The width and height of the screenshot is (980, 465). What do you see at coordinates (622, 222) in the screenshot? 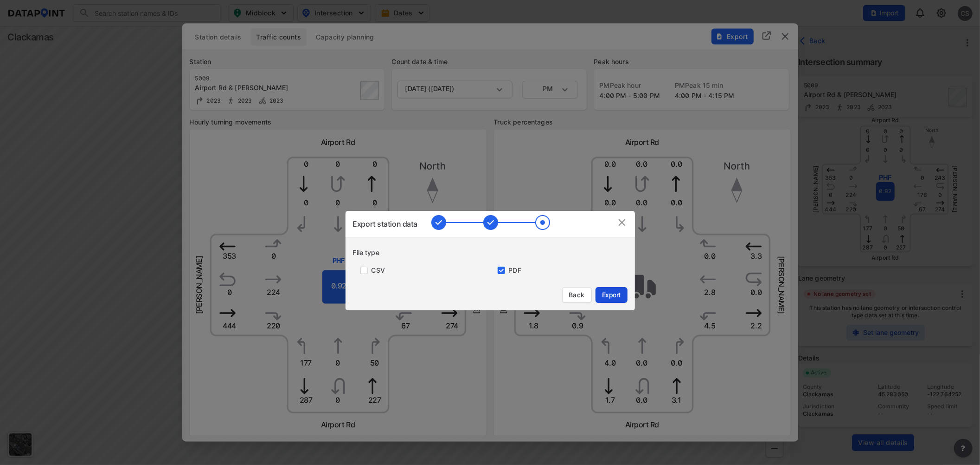
I see `img: IvGo9hDFjq0U70AQfCTEoVEAFwAAAAASUVORK5CYII=` at bounding box center [622, 222].